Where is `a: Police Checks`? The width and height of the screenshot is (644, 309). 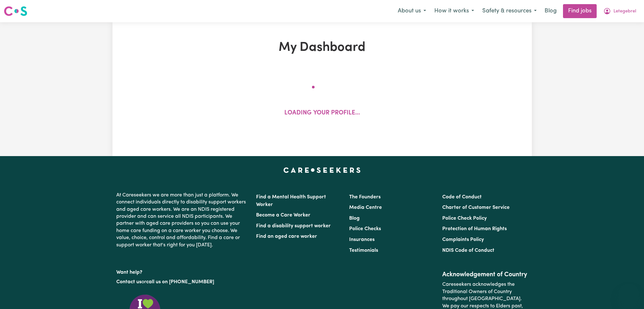
a: Police Checks is located at coordinates (365, 229).